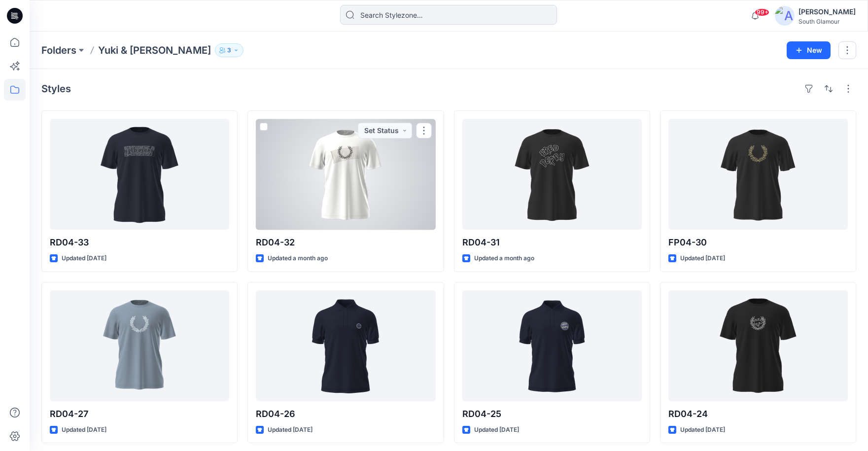 The height and width of the screenshot is (451, 868). Describe the element at coordinates (762, 13) in the screenshot. I see `span: 99+` at that location.